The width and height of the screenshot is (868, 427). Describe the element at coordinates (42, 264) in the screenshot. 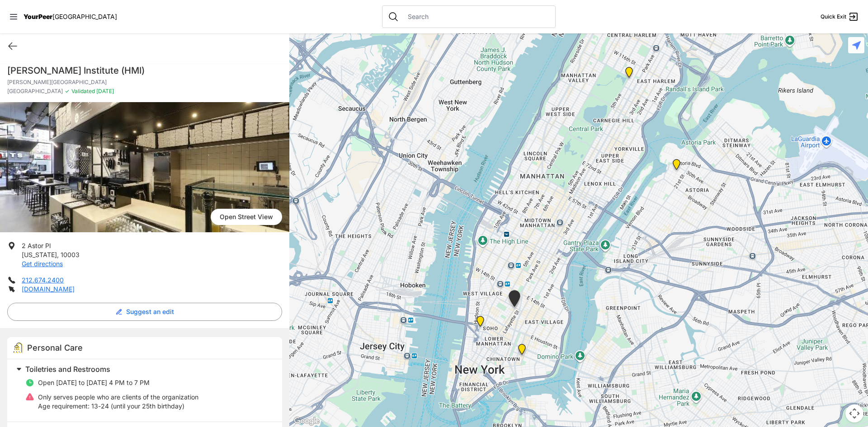

I see `a: Get directions` at that location.